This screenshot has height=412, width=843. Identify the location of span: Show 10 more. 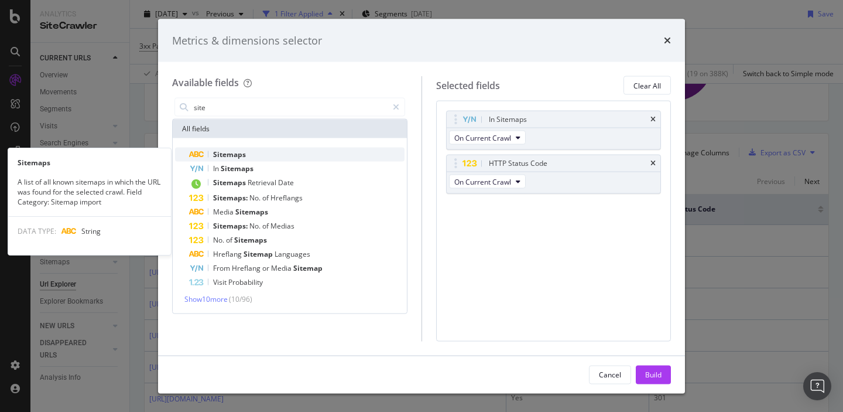
(206, 299).